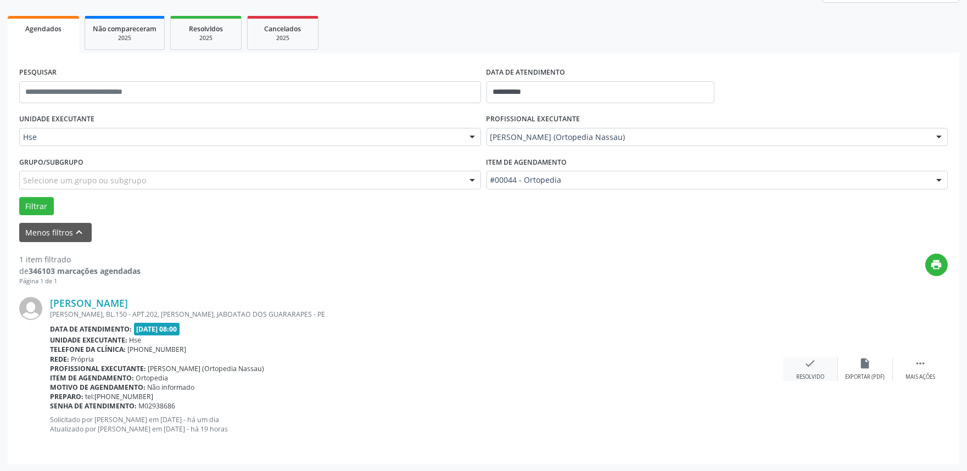 The image size is (967, 471). What do you see at coordinates (80, 271) in the screenshot?
I see `div: de` at bounding box center [80, 271].